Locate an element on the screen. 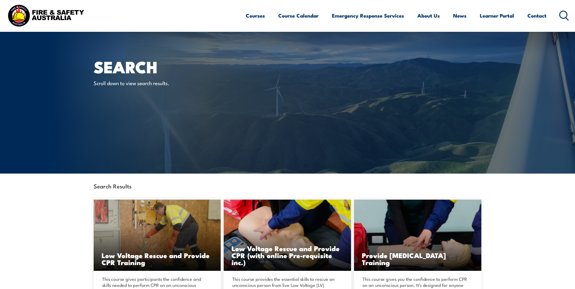  a: Emergency Response Services is located at coordinates (368, 15).